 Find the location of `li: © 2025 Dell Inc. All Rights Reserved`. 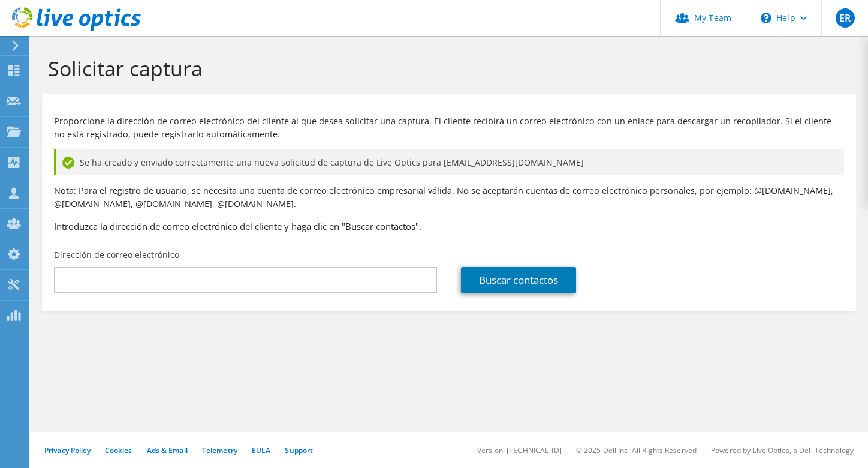

li: © 2025 Dell Inc. All Rights Reserved is located at coordinates (636, 450).